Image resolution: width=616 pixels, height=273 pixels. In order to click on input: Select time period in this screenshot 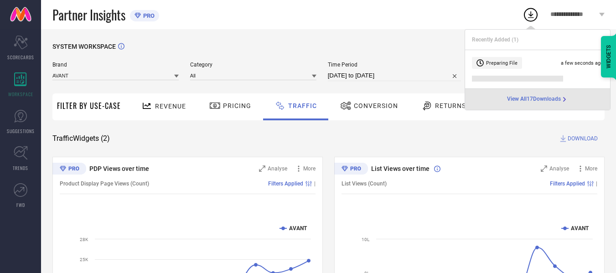, I will do `click(395, 76)`.